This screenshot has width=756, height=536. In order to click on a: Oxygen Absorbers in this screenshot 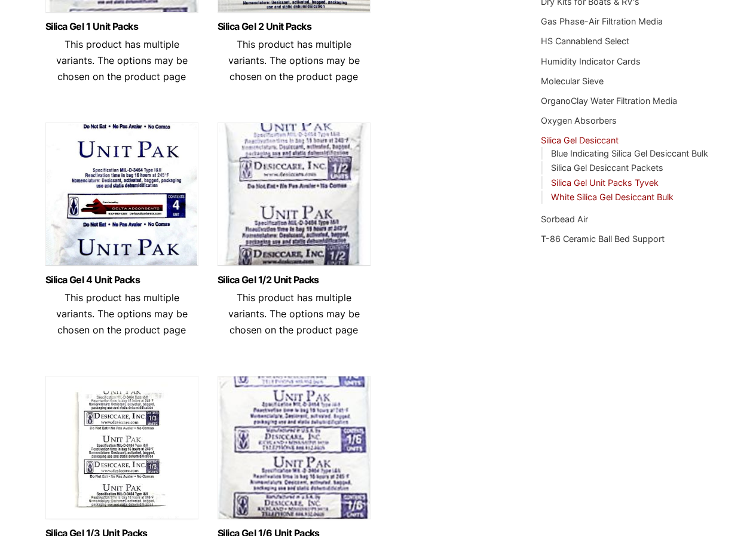, I will do `click(578, 120)`.